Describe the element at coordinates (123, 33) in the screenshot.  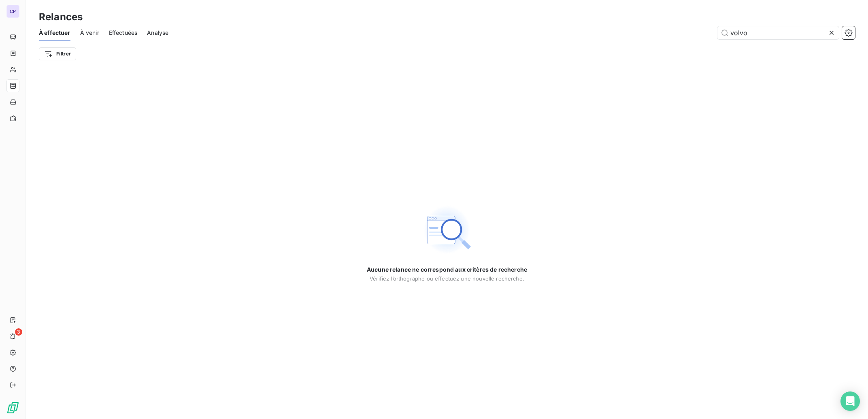
I see `span: Effectuées` at that location.